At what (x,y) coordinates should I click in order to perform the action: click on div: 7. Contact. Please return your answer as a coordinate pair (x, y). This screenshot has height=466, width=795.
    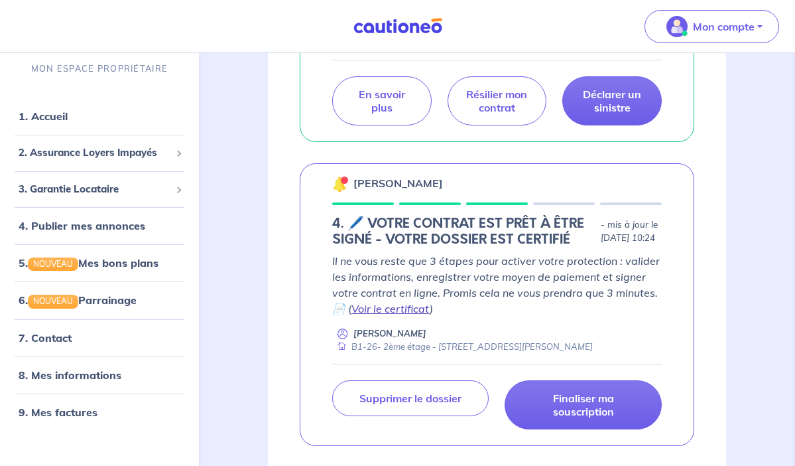
    Looking at the image, I should click on (99, 338).